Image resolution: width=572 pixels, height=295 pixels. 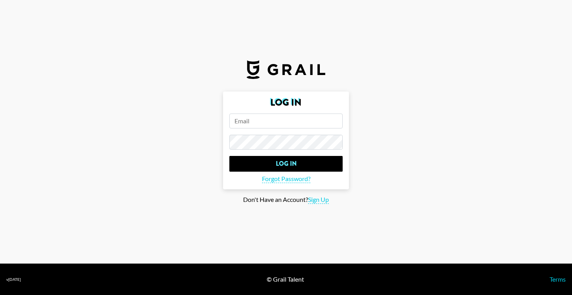 I want to click on div: © Grail Talent, so click(x=285, y=280).